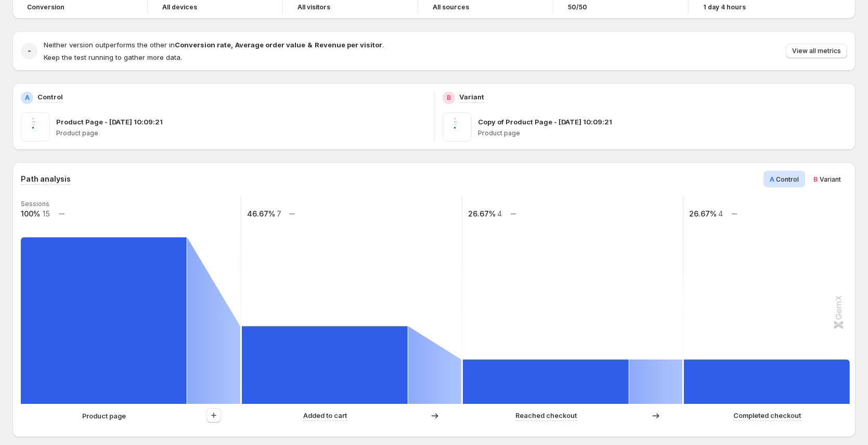  I want to click on span: 1 day 4 hours, so click(725, 7).